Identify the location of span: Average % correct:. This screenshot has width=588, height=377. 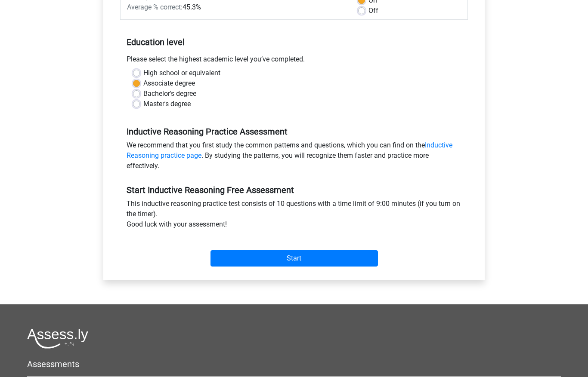
(155, 7).